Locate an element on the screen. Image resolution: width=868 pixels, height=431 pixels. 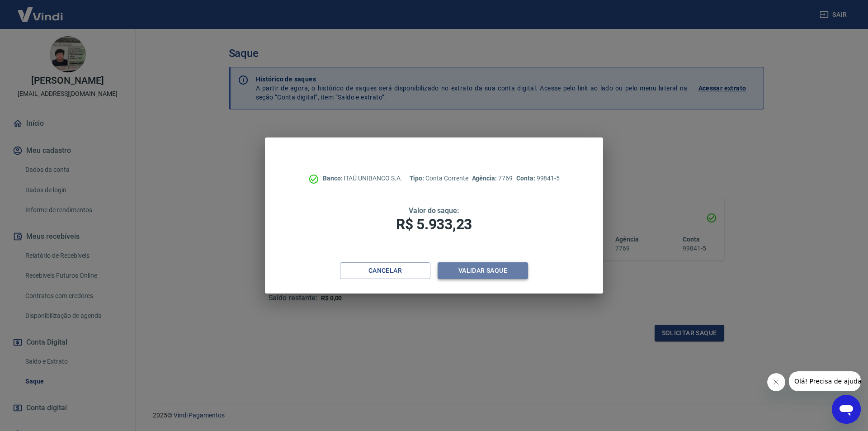
span: R$ 5.933,23 is located at coordinates (434, 224).